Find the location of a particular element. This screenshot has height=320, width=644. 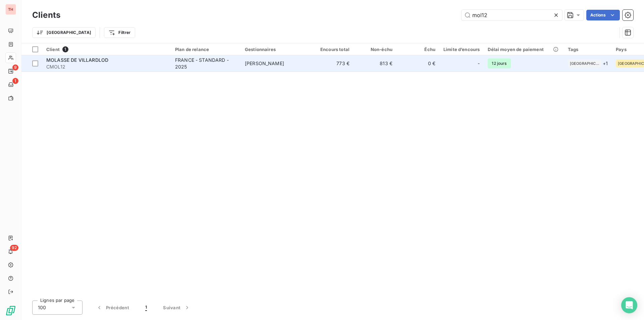

div: Tags is located at coordinates (587, 49).